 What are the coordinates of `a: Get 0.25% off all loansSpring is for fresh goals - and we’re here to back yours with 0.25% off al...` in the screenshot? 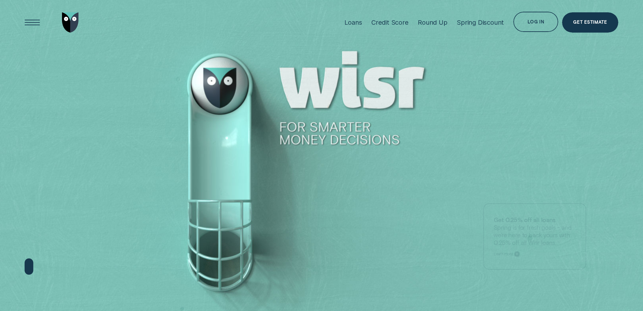 It's located at (535, 236).